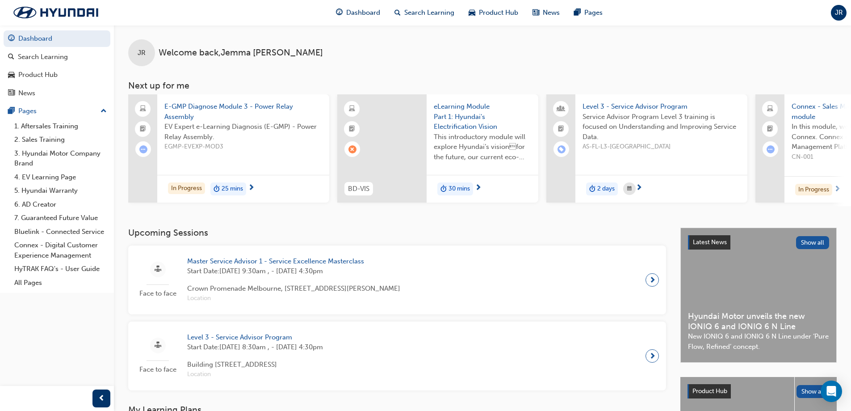 The image size is (851, 411). I want to click on a: Product Hub, so click(57, 75).